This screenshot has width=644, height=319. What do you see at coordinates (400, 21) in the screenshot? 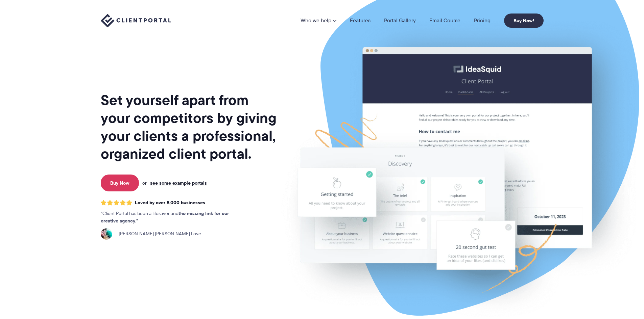
I see `a: Portal Gallery` at bounding box center [400, 21].